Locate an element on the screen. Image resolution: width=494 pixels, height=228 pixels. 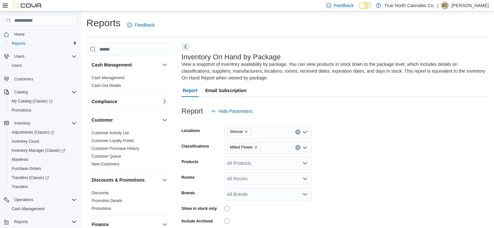
a: Adjustments (Classic) is located at coordinates (33, 133).